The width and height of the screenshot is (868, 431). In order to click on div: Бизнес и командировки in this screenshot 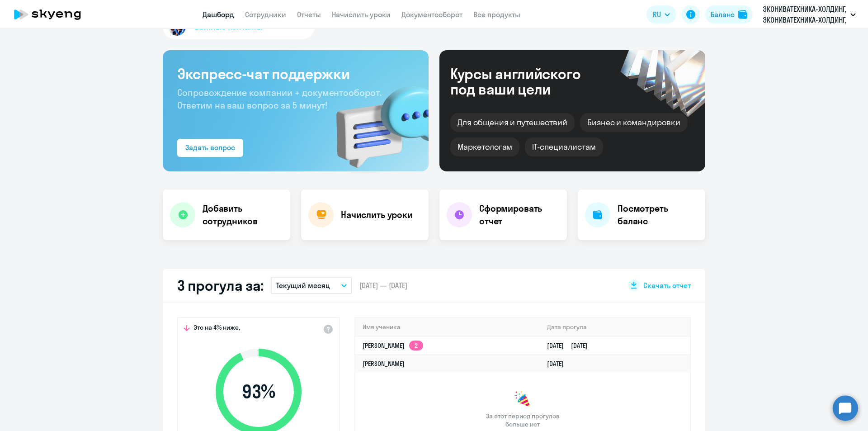, I will do `click(634, 123)`.